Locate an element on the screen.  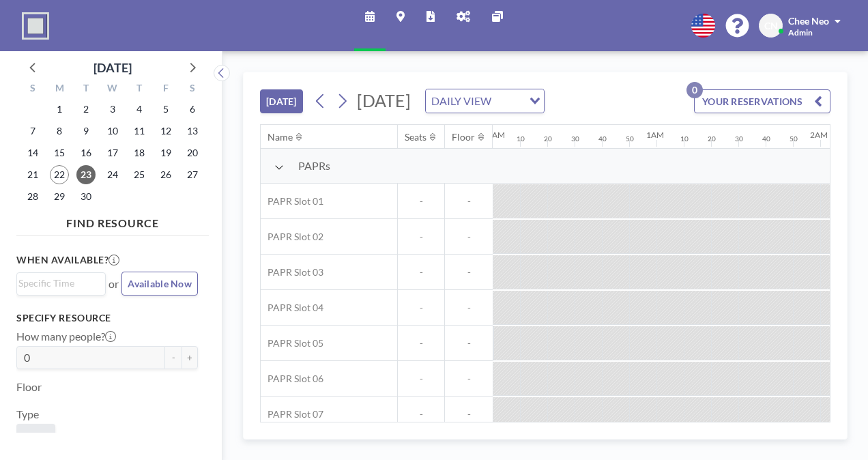
span: Tuesday, September 2, 2025 is located at coordinates (86, 109).